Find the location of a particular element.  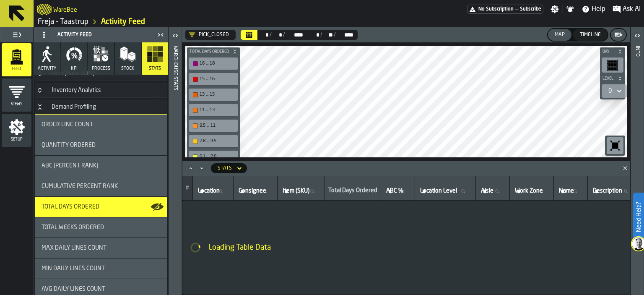

span: Feed is located at coordinates (17, 69).